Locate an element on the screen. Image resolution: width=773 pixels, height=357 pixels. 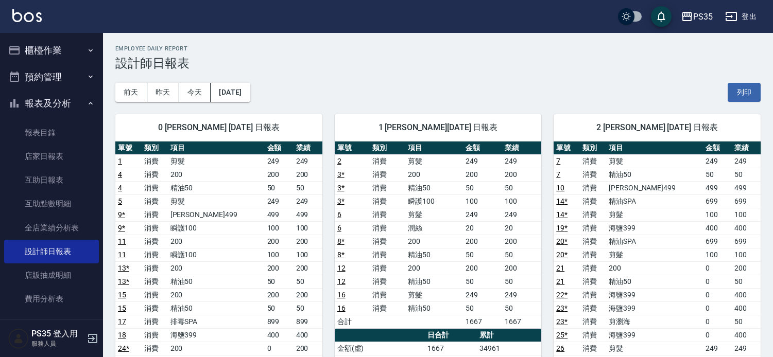
a: 15 is located at coordinates (122, 295).